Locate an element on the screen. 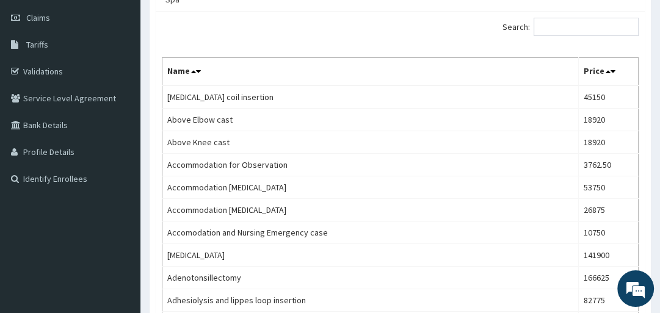 The height and width of the screenshot is (313, 660). td: 166625 is located at coordinates (608, 278).